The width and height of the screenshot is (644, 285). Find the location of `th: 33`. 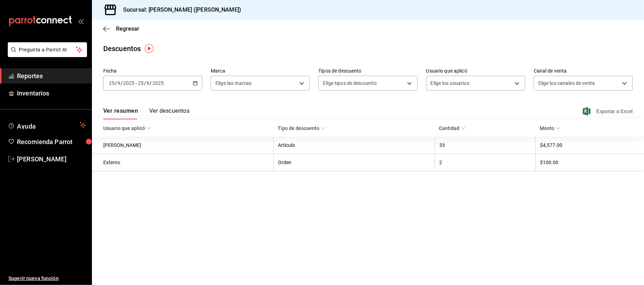

th: 33 is located at coordinates (484, 145).